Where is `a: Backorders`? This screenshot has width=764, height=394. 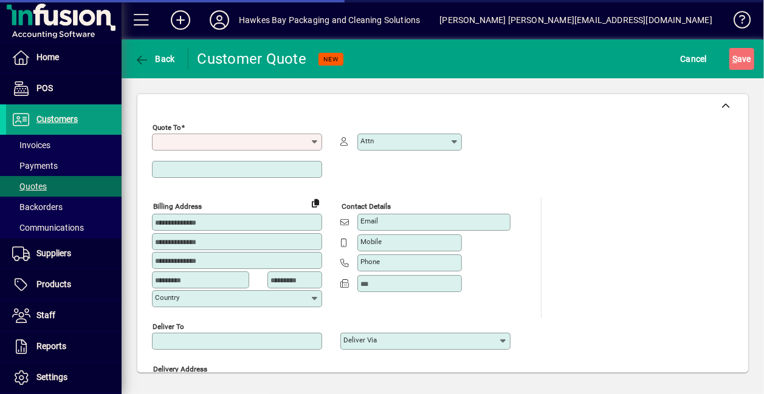 a: Backorders is located at coordinates (64, 207).